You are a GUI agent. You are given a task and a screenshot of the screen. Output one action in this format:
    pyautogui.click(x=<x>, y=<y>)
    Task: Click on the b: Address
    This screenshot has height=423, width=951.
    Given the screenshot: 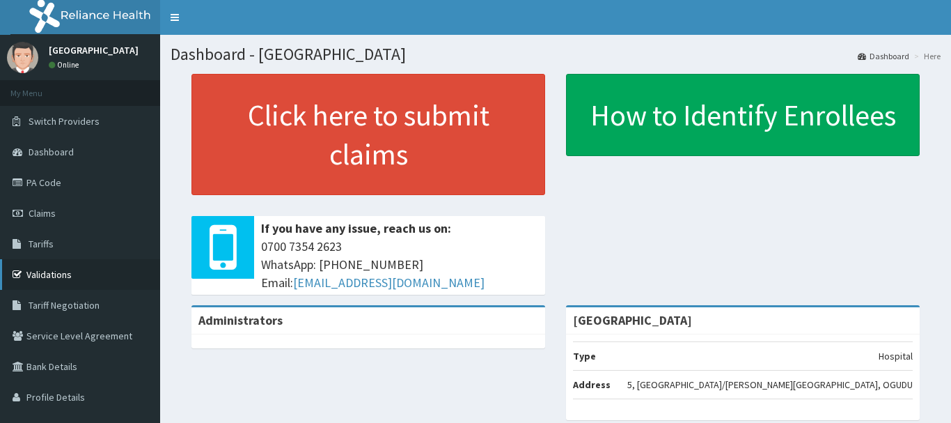 What is the action you would take?
    pyautogui.click(x=592, y=384)
    